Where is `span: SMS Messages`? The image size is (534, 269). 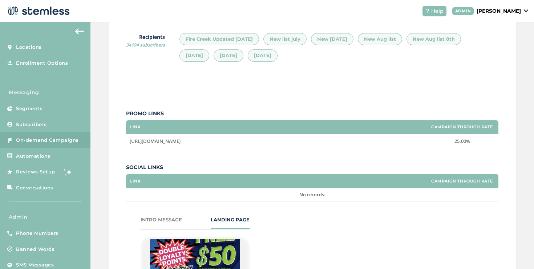
span: SMS Messages is located at coordinates (35, 265).